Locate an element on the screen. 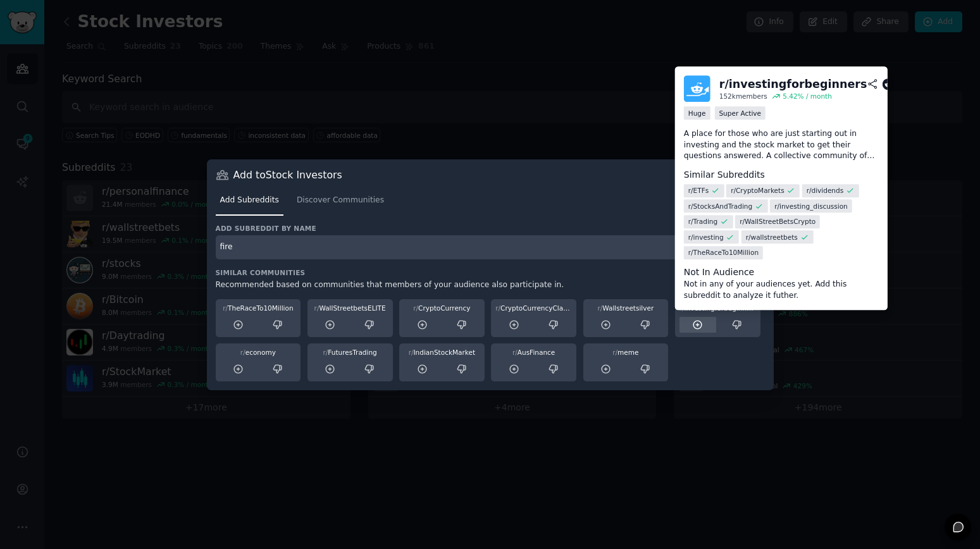 The image size is (980, 549). div: 5.42 % / month is located at coordinates (807, 96).